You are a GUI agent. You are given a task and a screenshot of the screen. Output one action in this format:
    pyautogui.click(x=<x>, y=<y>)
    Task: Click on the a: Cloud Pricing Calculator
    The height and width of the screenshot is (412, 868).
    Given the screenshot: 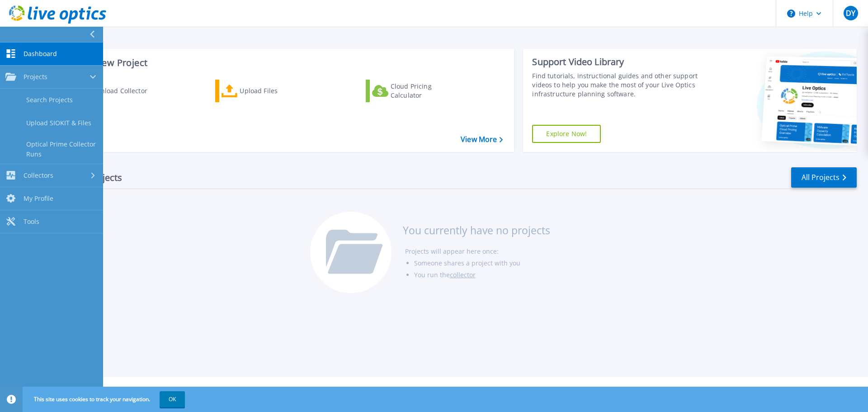 What is the action you would take?
    pyautogui.click(x=416, y=91)
    